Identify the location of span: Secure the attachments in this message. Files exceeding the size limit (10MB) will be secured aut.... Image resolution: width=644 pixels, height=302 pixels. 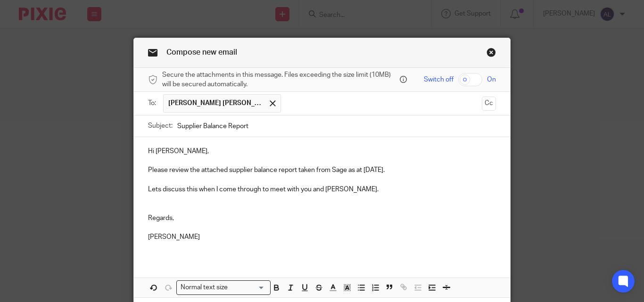
(280, 80).